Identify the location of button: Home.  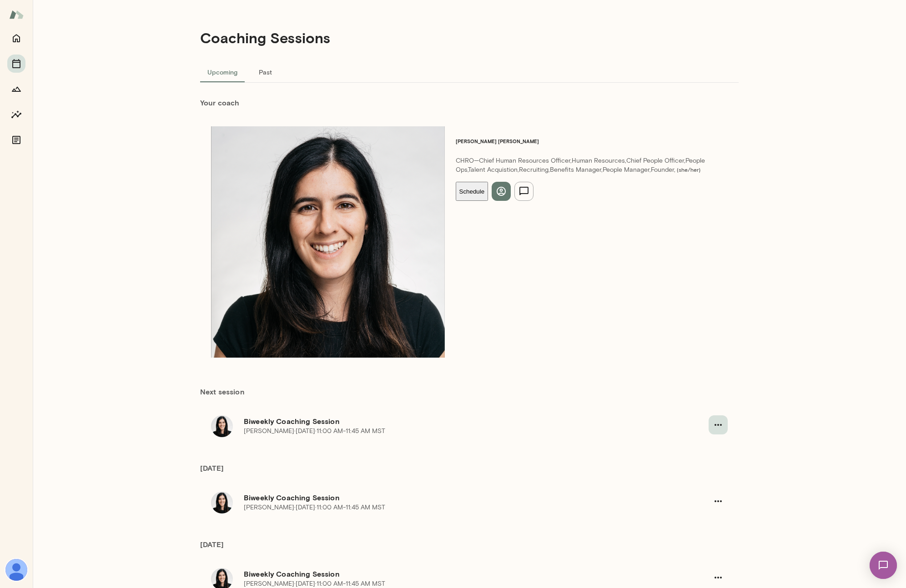
(16, 38).